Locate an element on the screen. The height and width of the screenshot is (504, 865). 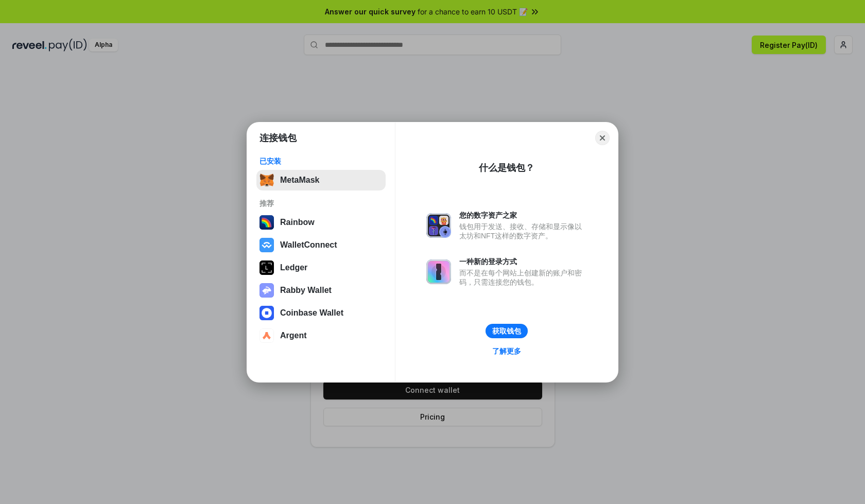
div: 您的数字资产之家 is located at coordinates (523, 215).